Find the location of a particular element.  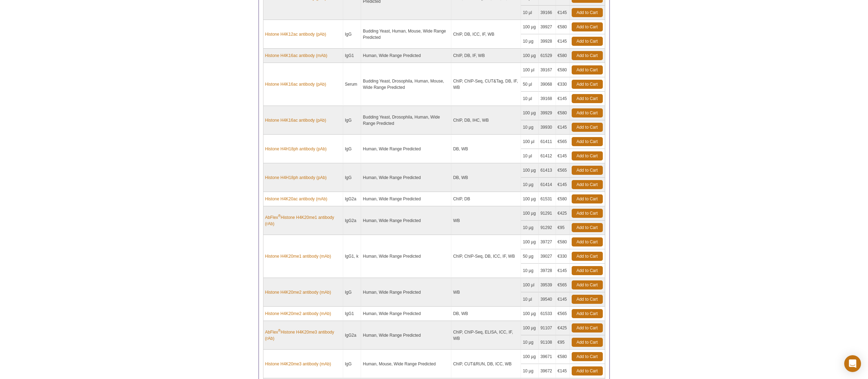

td: 39540 is located at coordinates (547, 299).